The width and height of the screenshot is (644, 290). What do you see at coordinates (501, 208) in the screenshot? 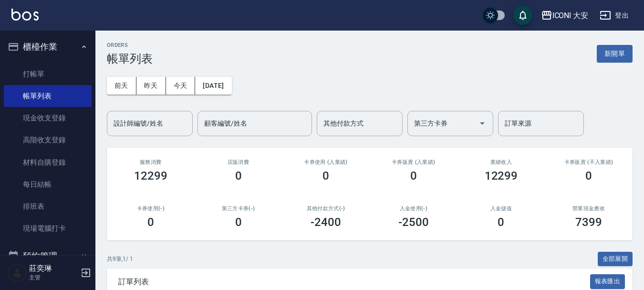
I see `h2: 入金儲值` at bounding box center [501, 208].